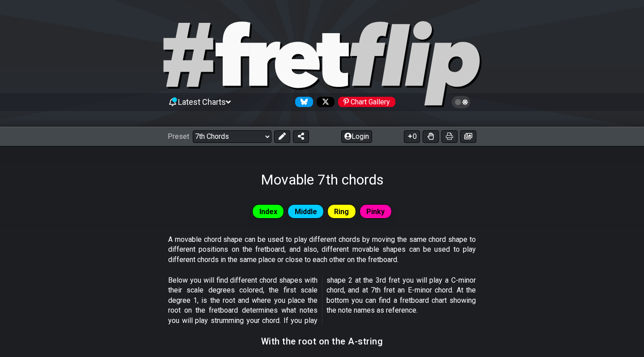  What do you see at coordinates (324, 102) in the screenshot?
I see `a: Follow #fretflip at X` at bounding box center [324, 102].